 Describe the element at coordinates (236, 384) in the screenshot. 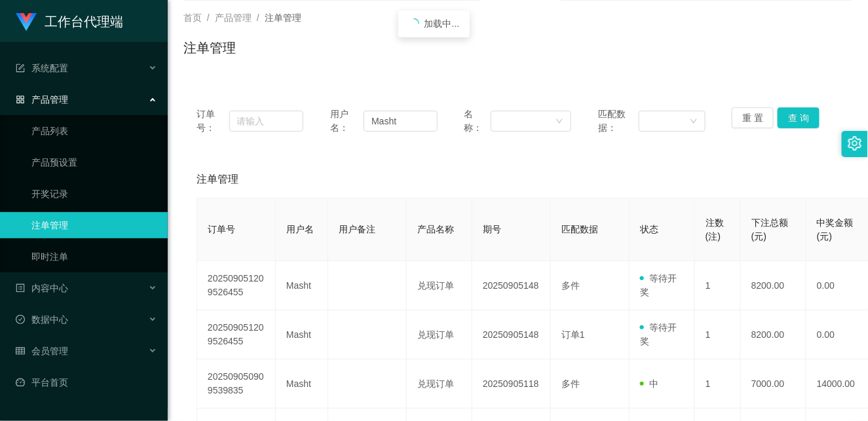

I see `td: 202509050909539835` at that location.